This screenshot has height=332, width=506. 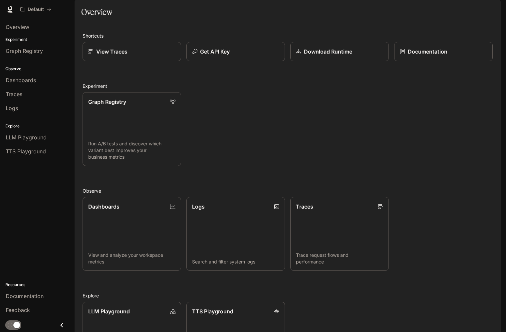 What do you see at coordinates (427, 52) in the screenshot?
I see `p: Documentation` at bounding box center [427, 52].